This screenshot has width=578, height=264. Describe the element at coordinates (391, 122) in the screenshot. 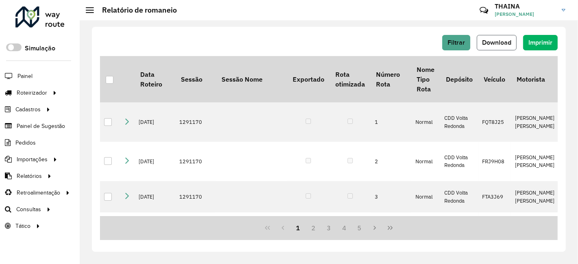

I see `td: 1` at that location.